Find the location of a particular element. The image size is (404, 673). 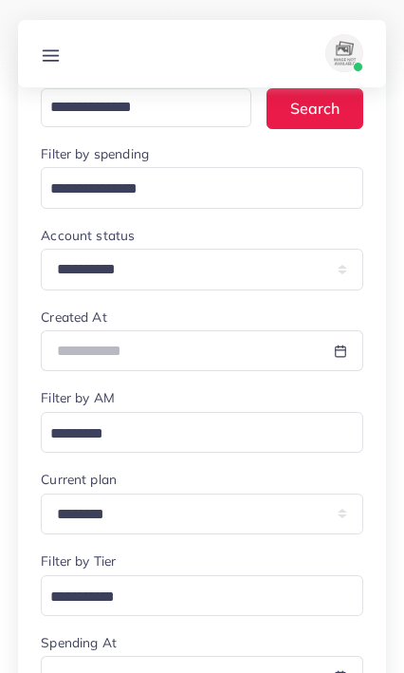

label: Spending At is located at coordinates (79, 642).